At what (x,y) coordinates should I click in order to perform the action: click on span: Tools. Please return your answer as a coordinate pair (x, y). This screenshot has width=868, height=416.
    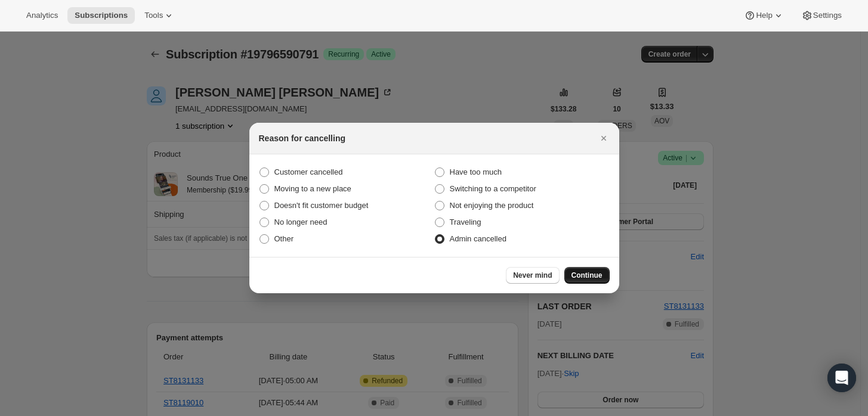
    Looking at the image, I should click on (154, 15).